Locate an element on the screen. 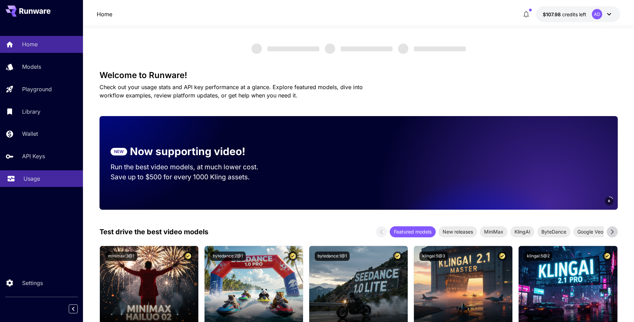 Image resolution: width=634 pixels, height=322 pixels. button: bytedance:2@1 is located at coordinates (228, 256).